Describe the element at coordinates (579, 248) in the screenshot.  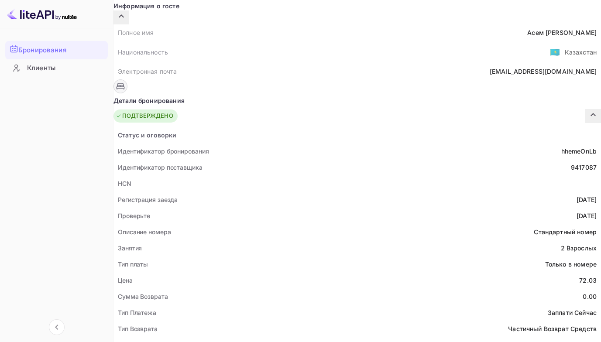
I see `ya-tr-span: 2 Взрослых` at that location.